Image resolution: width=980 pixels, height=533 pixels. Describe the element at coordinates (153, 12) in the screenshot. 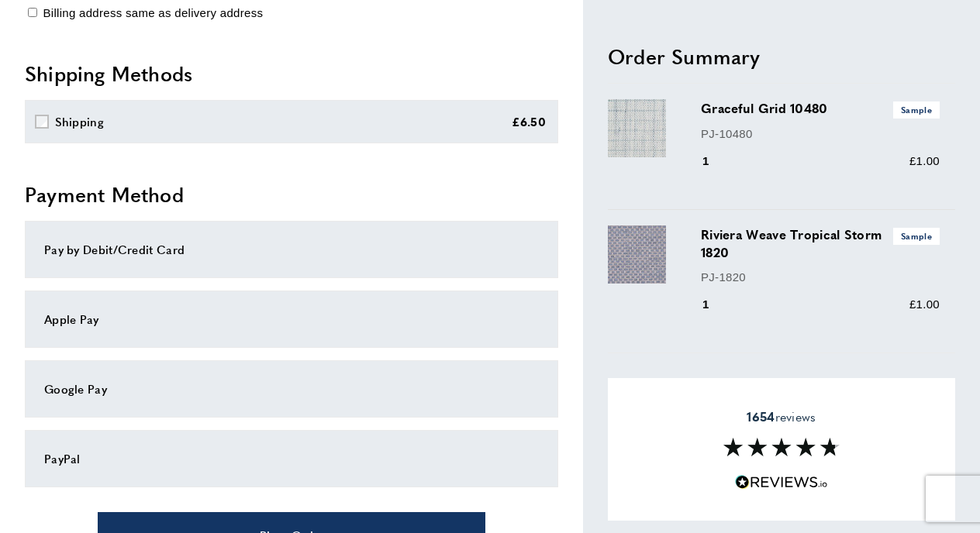

I see `span: Billing address same as delivery address` at that location.